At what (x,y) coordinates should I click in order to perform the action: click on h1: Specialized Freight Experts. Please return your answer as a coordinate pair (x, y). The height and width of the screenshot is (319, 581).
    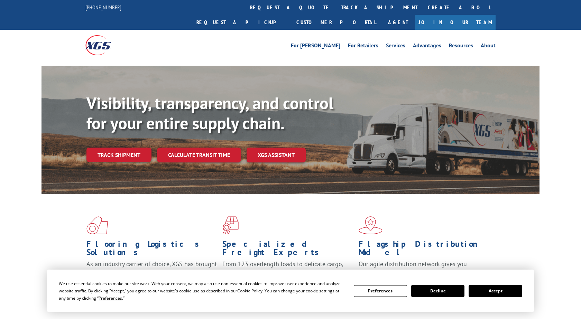
    Looking at the image, I should click on (288, 250).